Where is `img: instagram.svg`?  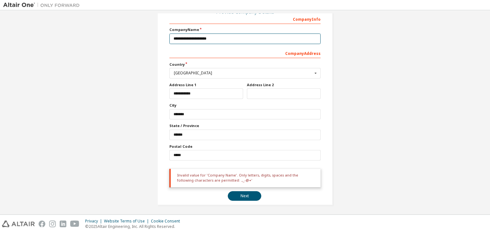
img: instagram.svg is located at coordinates (52, 224).